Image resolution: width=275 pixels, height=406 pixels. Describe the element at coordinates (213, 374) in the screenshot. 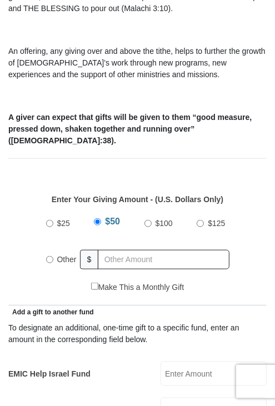

I see `input: Enter Amount` at that location.